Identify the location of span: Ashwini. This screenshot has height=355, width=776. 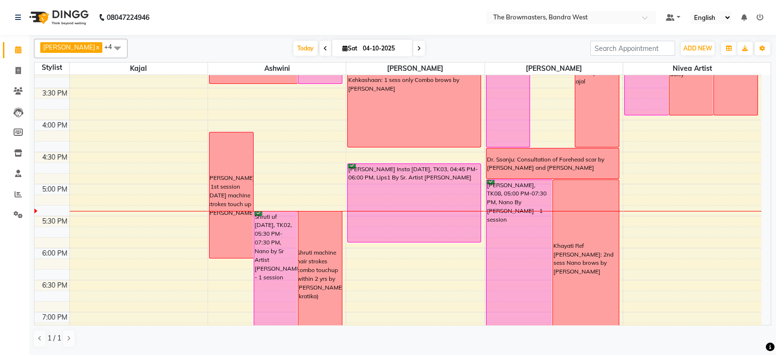
(277, 68).